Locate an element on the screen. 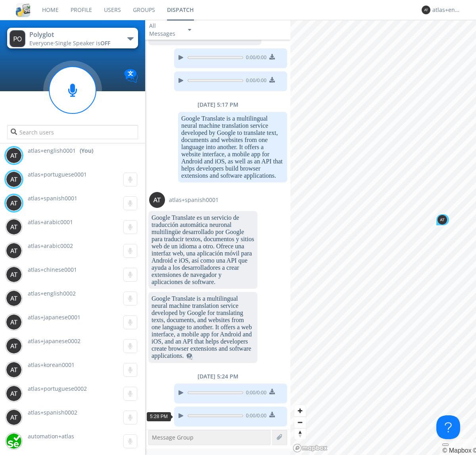  a: Mapbox logo is located at coordinates (311, 448).